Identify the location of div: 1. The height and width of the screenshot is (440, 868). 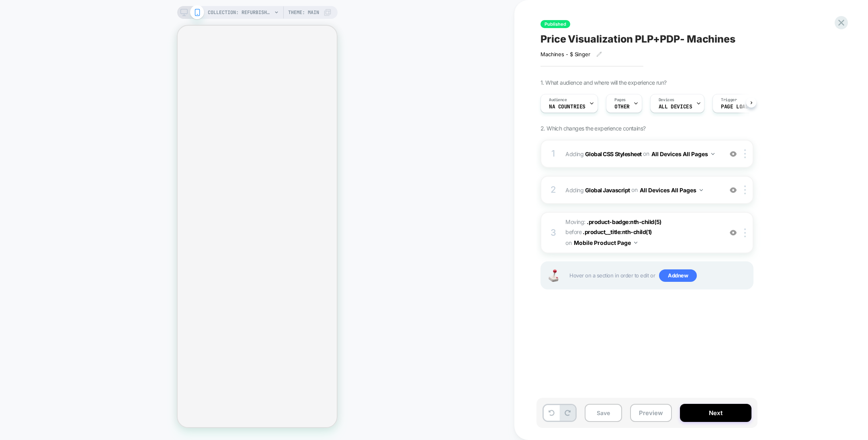
(553, 154).